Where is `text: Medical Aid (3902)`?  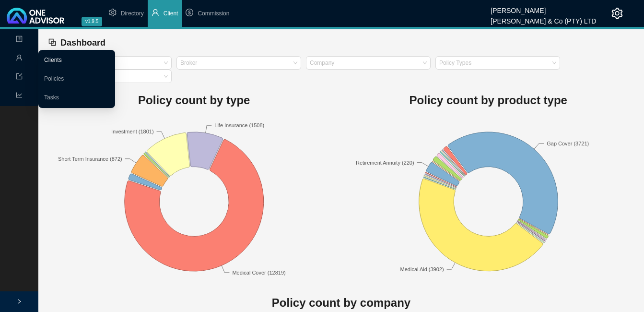 text: Medical Aid (3902) is located at coordinates (421, 269).